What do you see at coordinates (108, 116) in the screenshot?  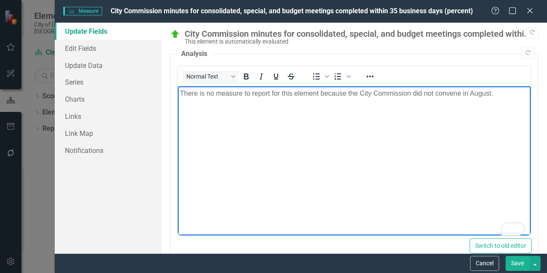 I see `a: Links` at bounding box center [108, 116].